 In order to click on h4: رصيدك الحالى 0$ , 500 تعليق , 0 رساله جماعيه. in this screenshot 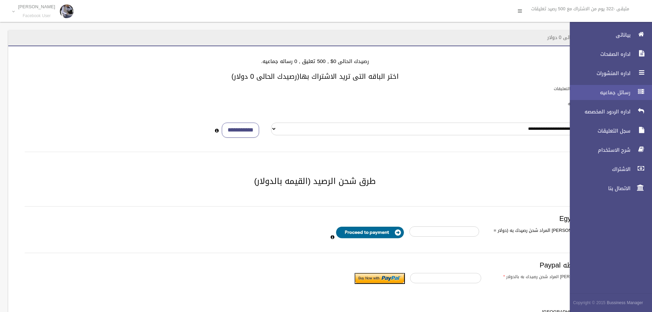, I will do `click(315, 61)`.